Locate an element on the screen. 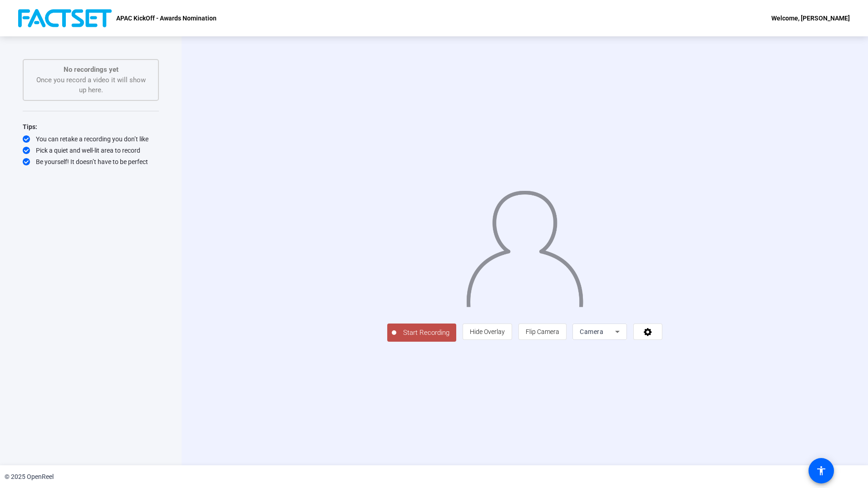 This screenshot has width=868, height=488. span: Camera is located at coordinates (591, 331).